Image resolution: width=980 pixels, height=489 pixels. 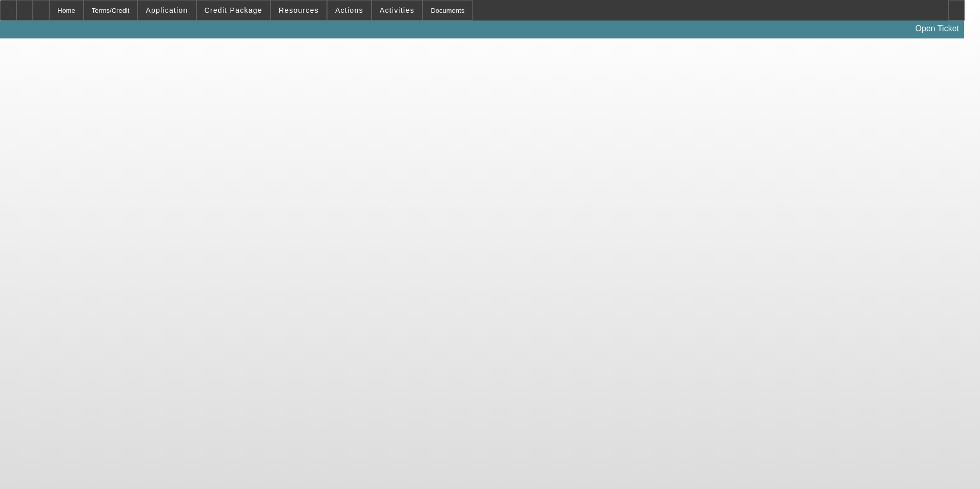 What do you see at coordinates (398, 10) in the screenshot?
I see `button: Activities` at bounding box center [398, 10].